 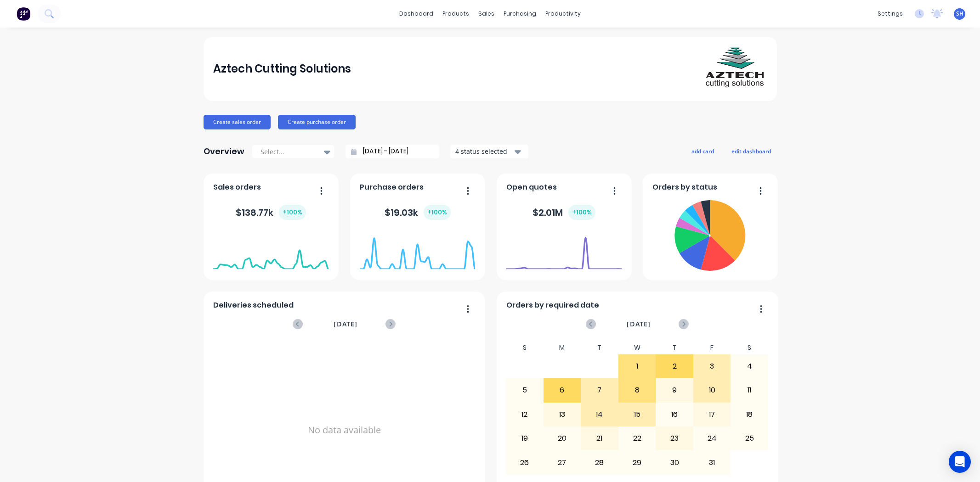 I want to click on div: Open Intercom Messenger, so click(x=960, y=462).